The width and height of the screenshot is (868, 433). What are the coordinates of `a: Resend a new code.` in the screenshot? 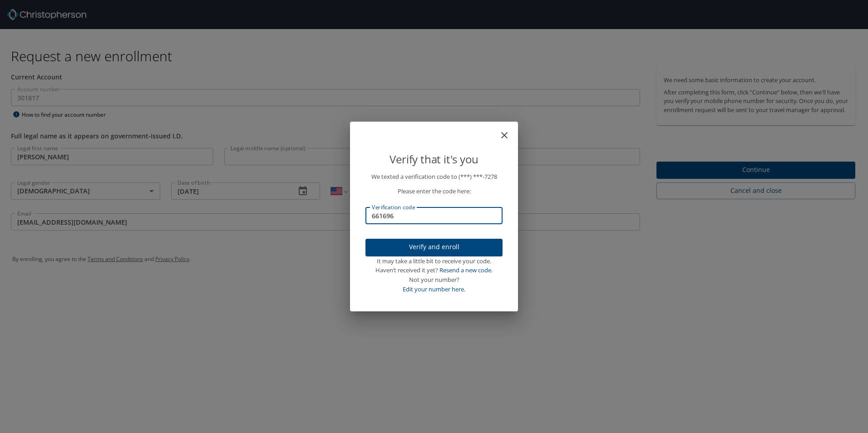 It's located at (466, 270).